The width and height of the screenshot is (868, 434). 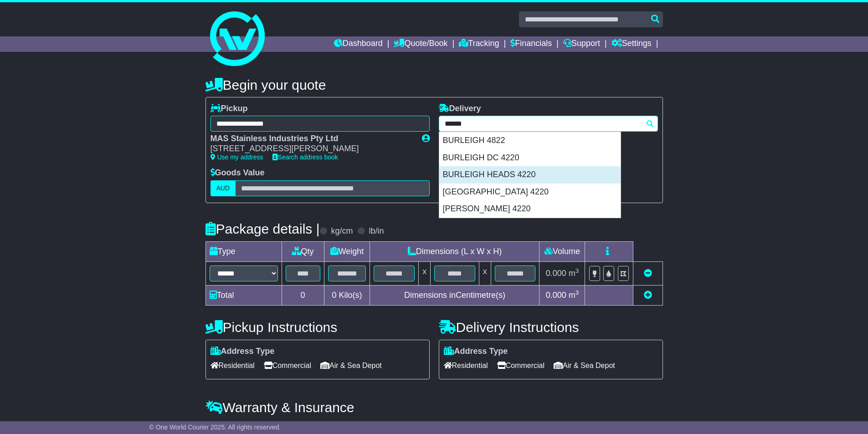 What do you see at coordinates (631, 44) in the screenshot?
I see `a: Settings` at bounding box center [631, 44].